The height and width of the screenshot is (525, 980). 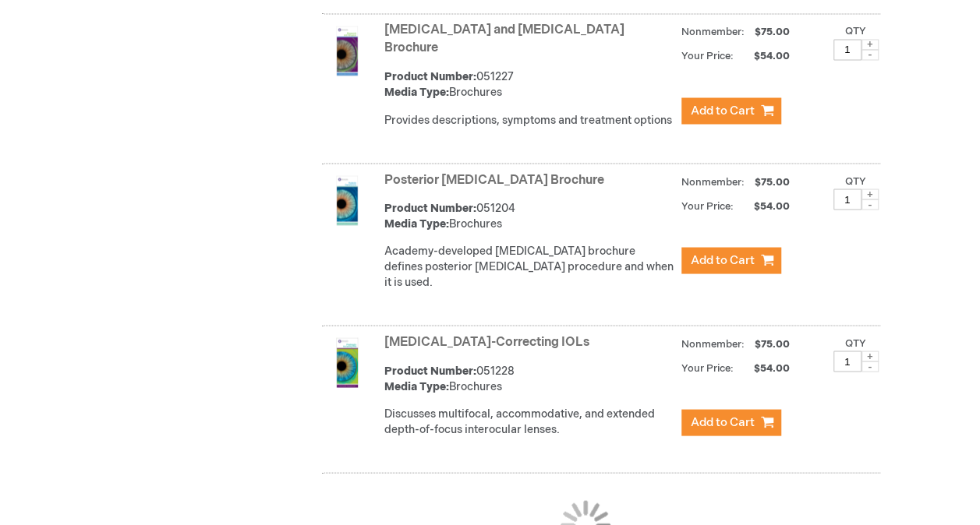 What do you see at coordinates (347, 362) in the screenshot?
I see `img: Presbyopia-Correcting IOLs` at bounding box center [347, 362].